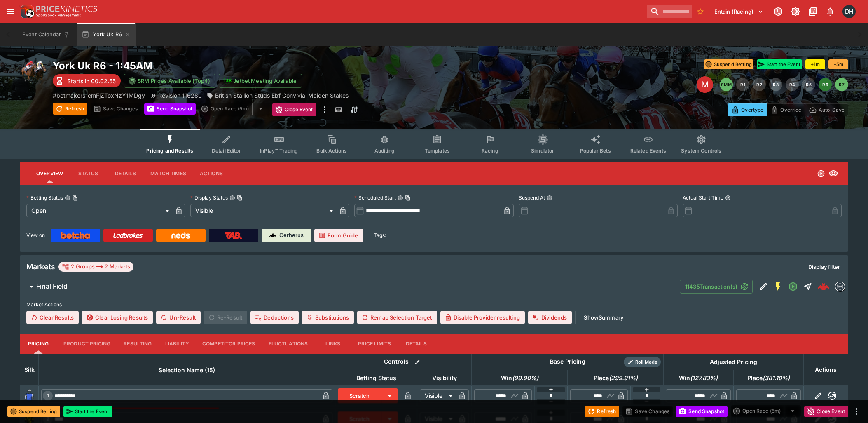 The height and width of the screenshot is (423, 868). I want to click on img: betmakers, so click(840, 287).